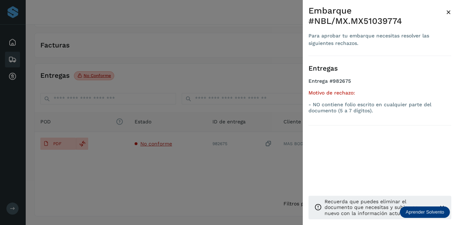 This screenshot has width=457, height=225. I want to click on div: Aprender Solvento, so click(425, 212).